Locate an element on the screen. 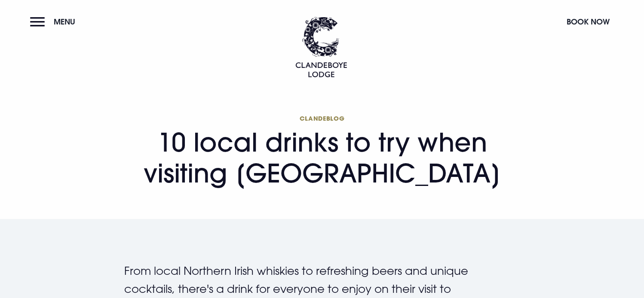  span: Clandeblog is located at coordinates (322, 118).